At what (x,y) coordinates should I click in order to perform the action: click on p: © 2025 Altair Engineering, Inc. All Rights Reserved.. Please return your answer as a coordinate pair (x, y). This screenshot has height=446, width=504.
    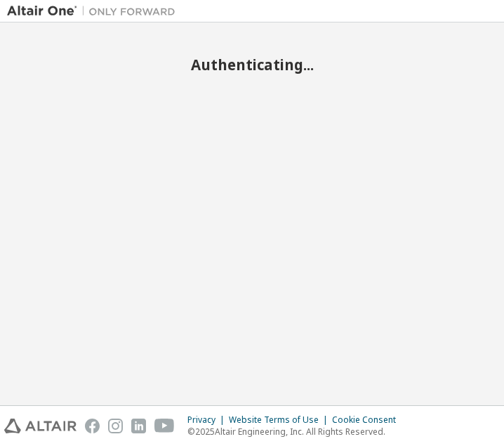
    Looking at the image, I should click on (296, 431).